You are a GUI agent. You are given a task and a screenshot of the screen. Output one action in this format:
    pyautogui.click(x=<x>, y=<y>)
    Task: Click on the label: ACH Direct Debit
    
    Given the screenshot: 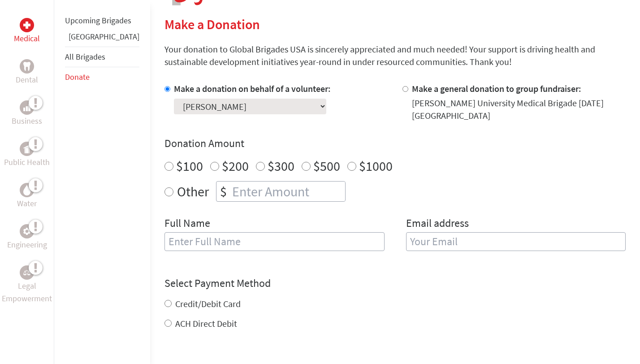 What is the action you would take?
    pyautogui.click(x=206, y=323)
    